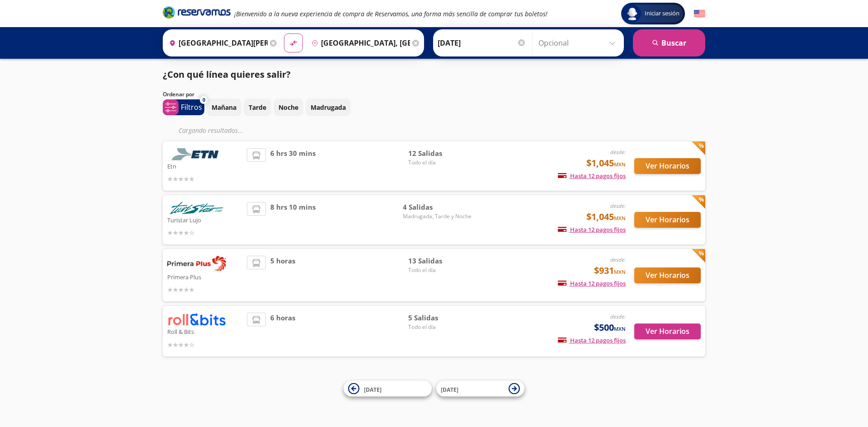 This screenshot has height=427, width=868. I want to click on button: Mañana, so click(224, 107).